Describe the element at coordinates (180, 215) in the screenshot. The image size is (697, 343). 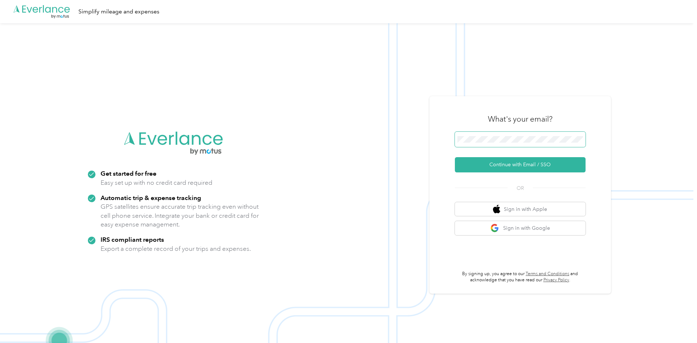
I see `p: GPS satellites ensure accurate trip tracking even without cell phone service. Integrate your bank...` at that location.